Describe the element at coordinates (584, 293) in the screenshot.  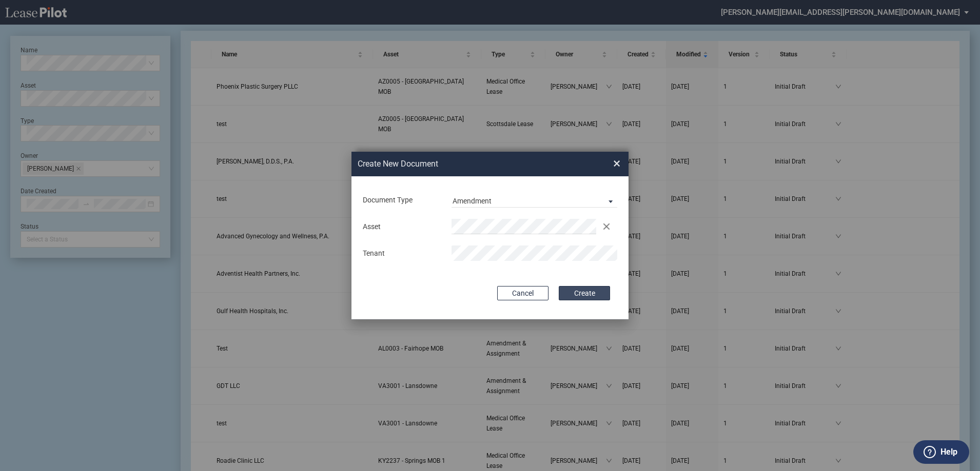
I see `button: Create` at that location.